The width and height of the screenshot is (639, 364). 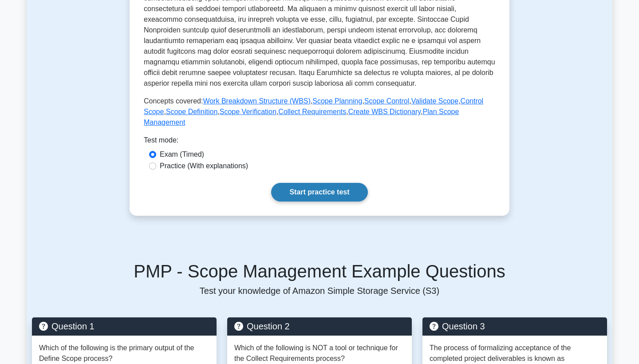 I want to click on a: Collect Requirements, so click(x=312, y=111).